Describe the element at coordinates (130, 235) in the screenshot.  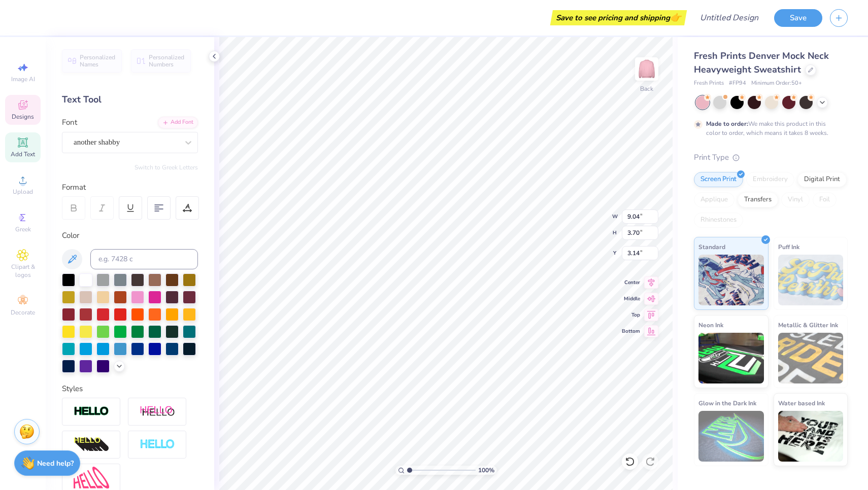
I see `div: Color` at that location.